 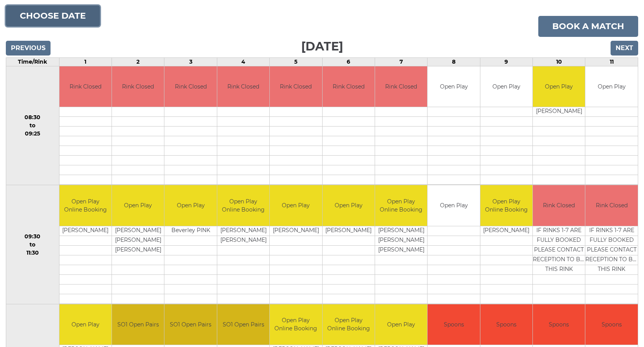 I want to click on td: 1, so click(x=85, y=62).